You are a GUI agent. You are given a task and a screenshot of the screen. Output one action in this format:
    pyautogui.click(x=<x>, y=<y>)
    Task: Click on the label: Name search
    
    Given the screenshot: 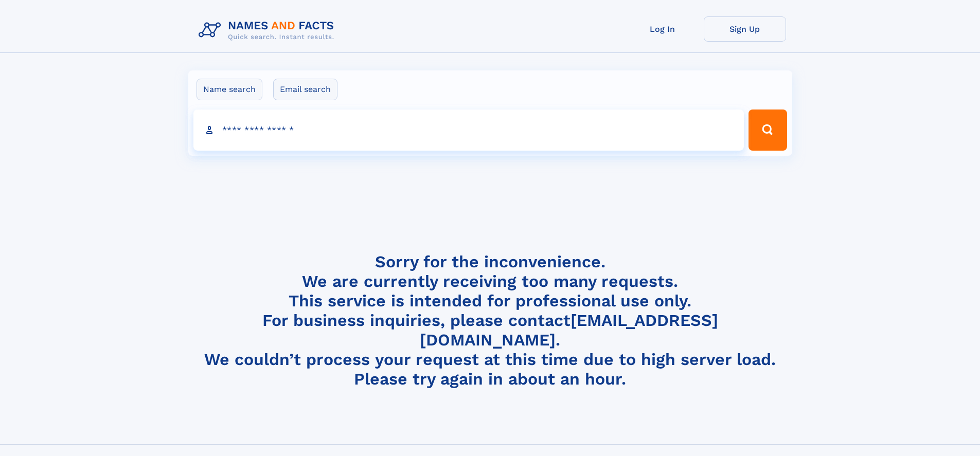 What is the action you would take?
    pyautogui.click(x=229, y=89)
    